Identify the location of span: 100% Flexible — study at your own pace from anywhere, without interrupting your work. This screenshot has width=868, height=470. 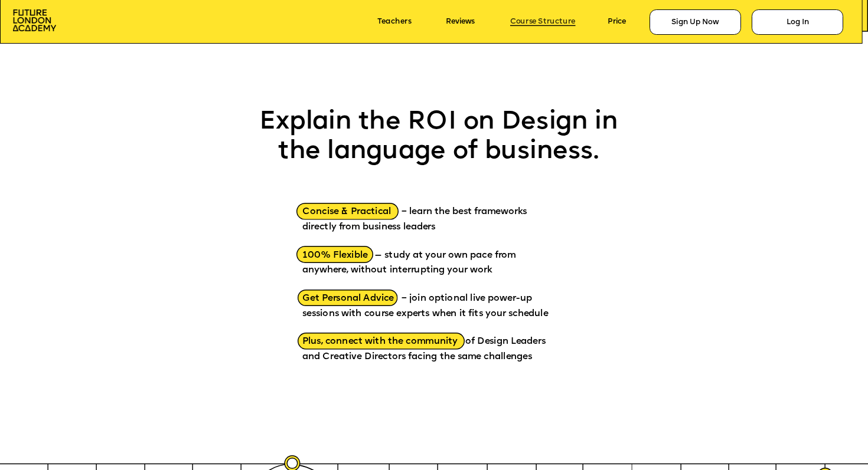
(411, 263).